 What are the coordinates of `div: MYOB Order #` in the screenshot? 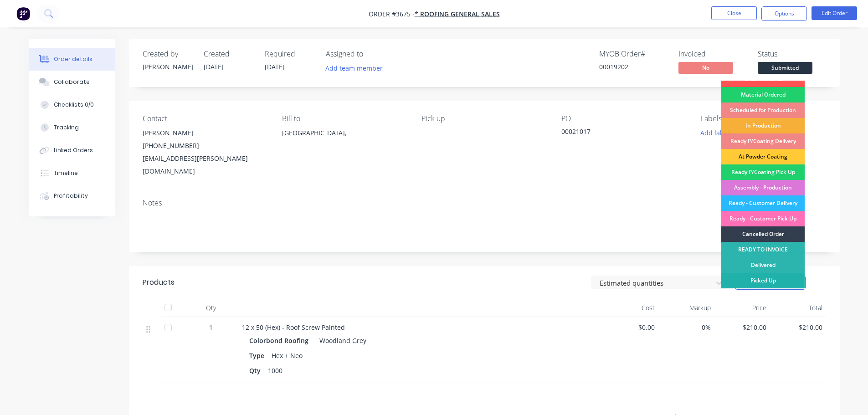 It's located at (634, 54).